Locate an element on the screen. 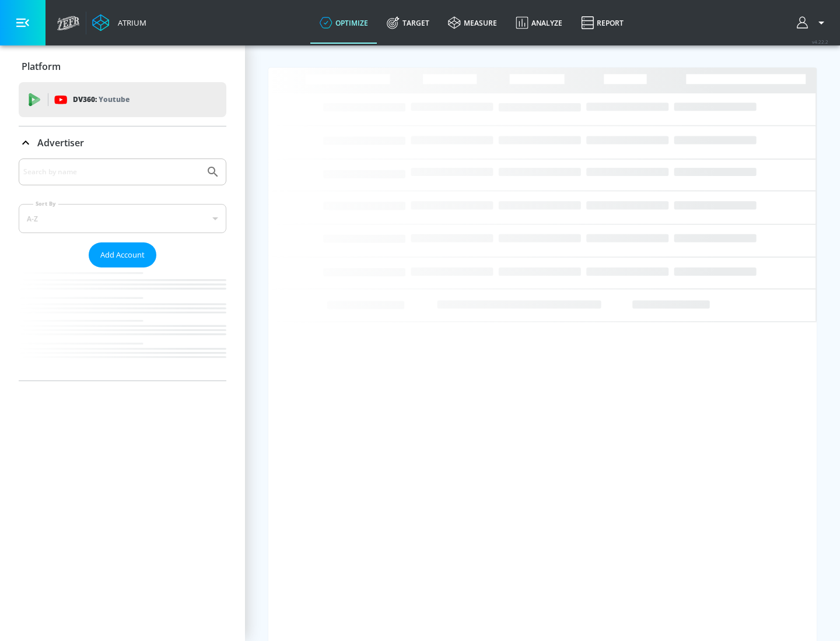 The image size is (840, 641). div: Atrium is located at coordinates (129, 23).